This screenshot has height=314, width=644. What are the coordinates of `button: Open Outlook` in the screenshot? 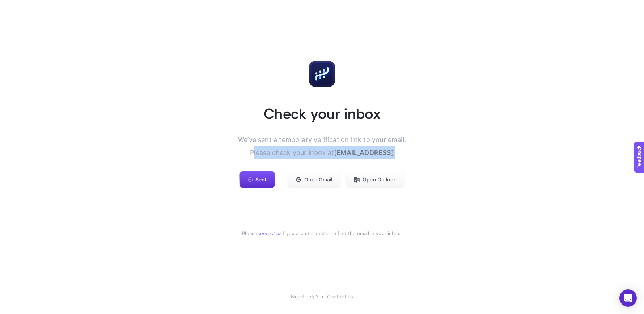 It's located at (375, 180).